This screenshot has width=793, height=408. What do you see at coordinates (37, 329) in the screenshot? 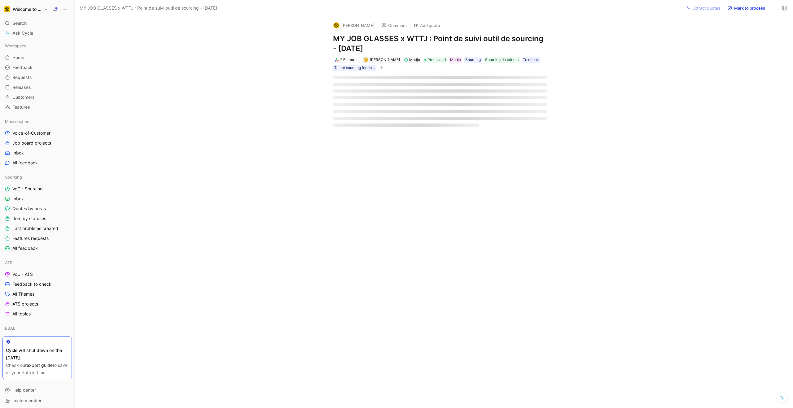
I see `div: EBAL` at bounding box center [37, 329].